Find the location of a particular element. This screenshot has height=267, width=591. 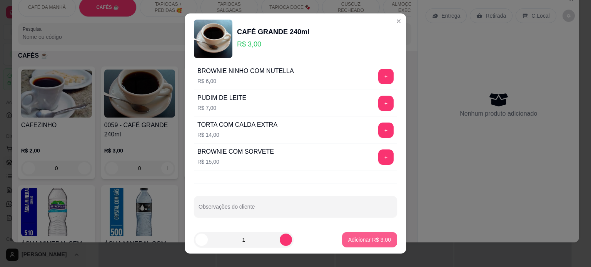

p: R$ 6,00 is located at coordinates (245, 81).